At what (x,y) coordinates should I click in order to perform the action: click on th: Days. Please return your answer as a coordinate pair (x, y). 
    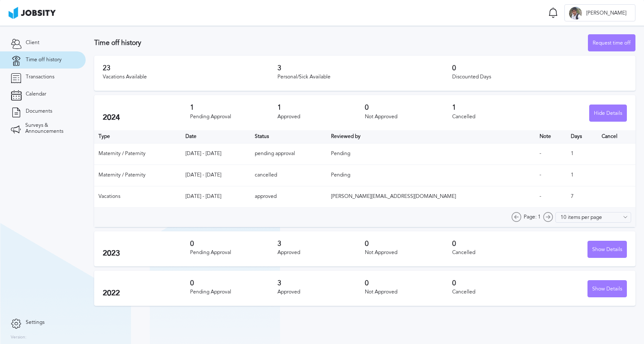
    Looking at the image, I should click on (582, 137).